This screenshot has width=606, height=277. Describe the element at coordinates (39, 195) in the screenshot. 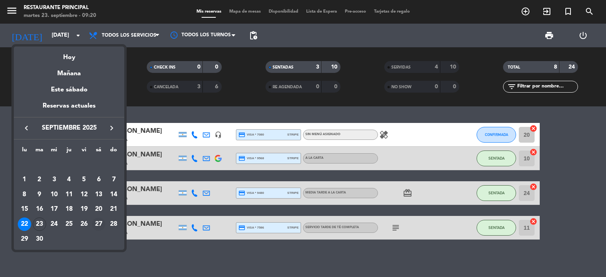

I see `div: 9` at that location.